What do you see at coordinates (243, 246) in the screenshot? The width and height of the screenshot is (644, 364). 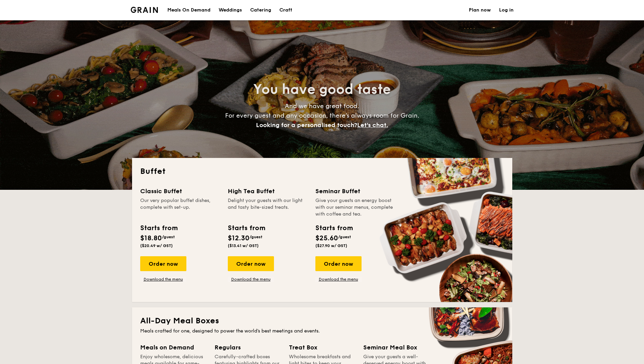 I see `span: ($13.41 w/ GST)` at bounding box center [243, 246].